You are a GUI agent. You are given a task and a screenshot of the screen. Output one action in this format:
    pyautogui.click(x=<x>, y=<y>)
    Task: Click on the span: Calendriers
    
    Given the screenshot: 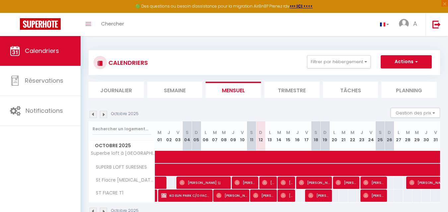 What is the action you would take?
    pyautogui.click(x=42, y=51)
    